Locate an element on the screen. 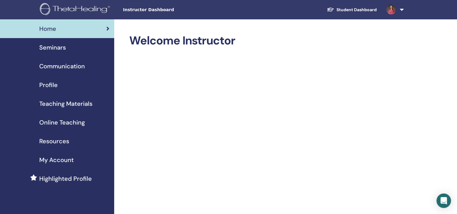 The height and width of the screenshot is (214, 457). a: Student Dashboard is located at coordinates (352, 10).